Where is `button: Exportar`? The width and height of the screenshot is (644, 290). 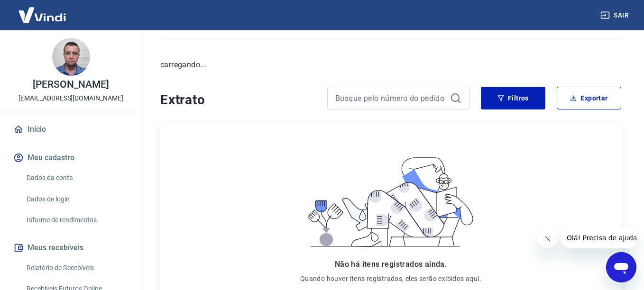
button: Exportar is located at coordinates (589, 98).